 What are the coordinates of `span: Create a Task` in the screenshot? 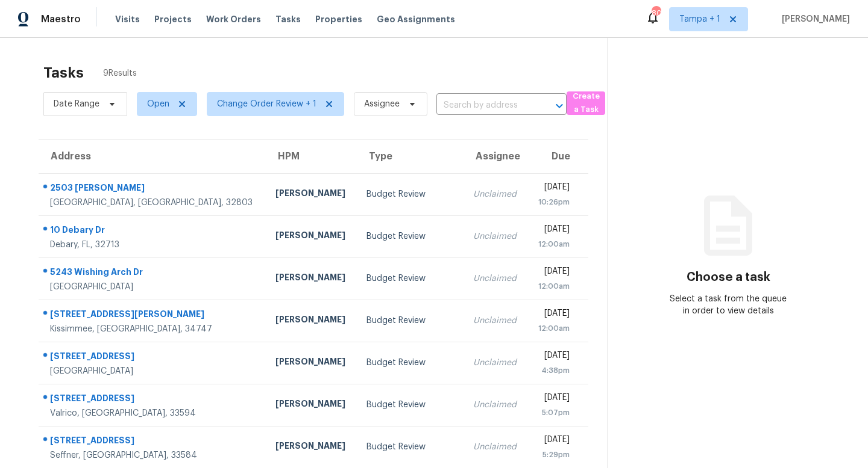 It's located at (586, 104).